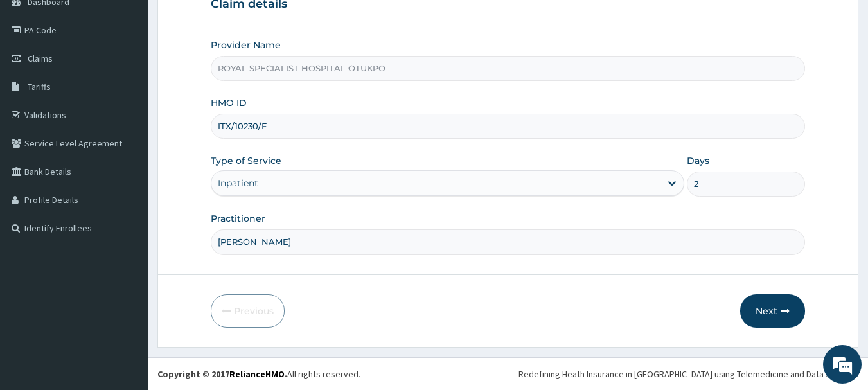 The image size is (868, 390). I want to click on div: Inpatient, so click(238, 183).